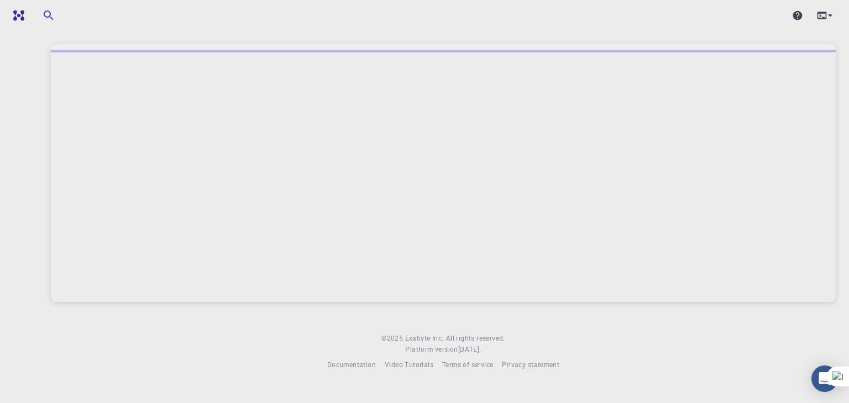 The image size is (849, 403). Describe the element at coordinates (393, 339) in the screenshot. I see `span: © 2025` at that location.